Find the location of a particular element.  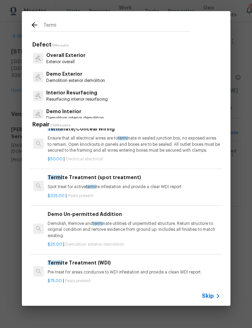

span: Demolition exterior demolition is located at coordinates (94, 244).